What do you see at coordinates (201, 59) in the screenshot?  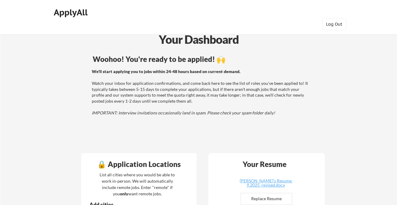 I see `div: Woohoo! You're ready to be applied! 🙌` at bounding box center [201, 59].